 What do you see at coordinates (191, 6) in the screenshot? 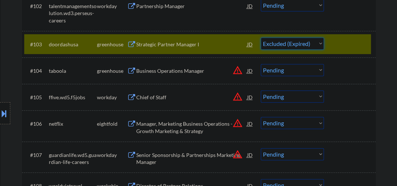
I see `div: Partnership Manager` at bounding box center [191, 6].